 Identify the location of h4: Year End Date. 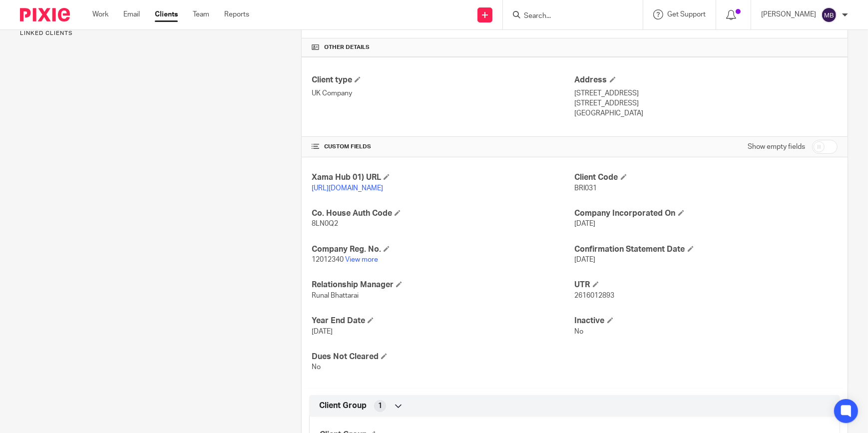
(443, 320).